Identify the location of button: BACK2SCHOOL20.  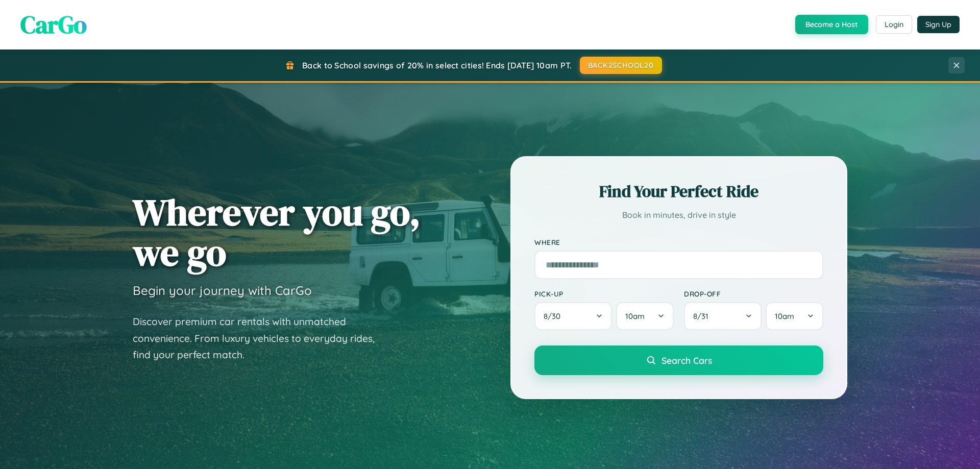
(621, 65).